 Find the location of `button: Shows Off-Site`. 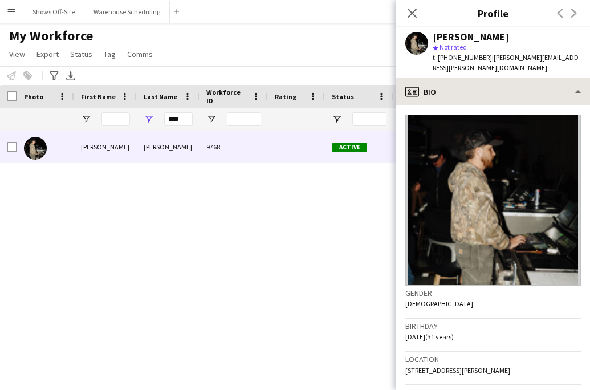

button: Shows Off-Site is located at coordinates (54, 11).